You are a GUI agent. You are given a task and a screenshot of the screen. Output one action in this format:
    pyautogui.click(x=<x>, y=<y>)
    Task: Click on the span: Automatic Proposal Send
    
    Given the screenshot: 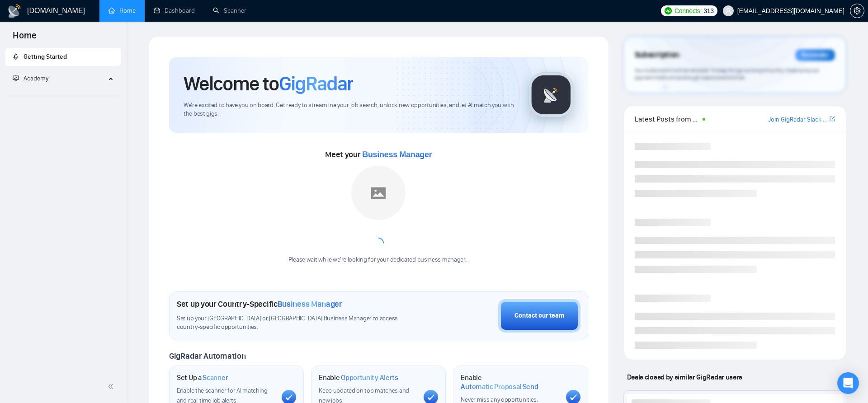 What is the action you would take?
    pyautogui.click(x=499, y=387)
    